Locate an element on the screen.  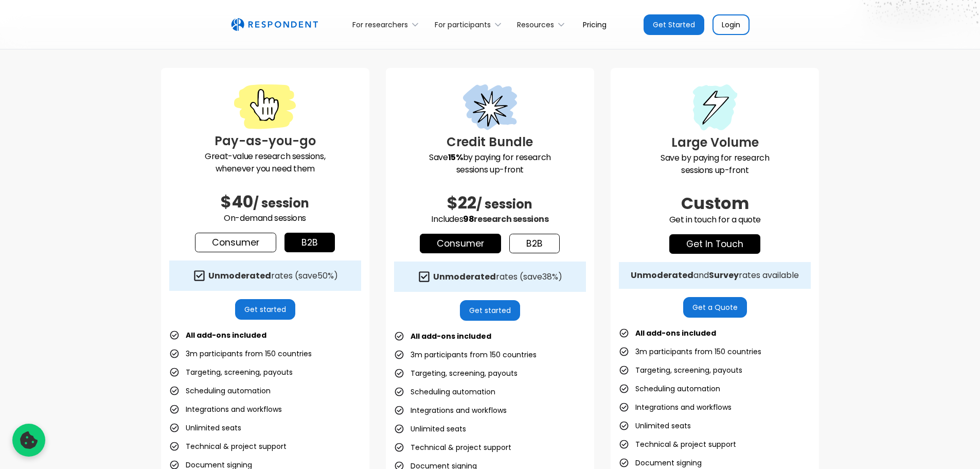
img: Untitled UI logotext is located at coordinates (274, 25).